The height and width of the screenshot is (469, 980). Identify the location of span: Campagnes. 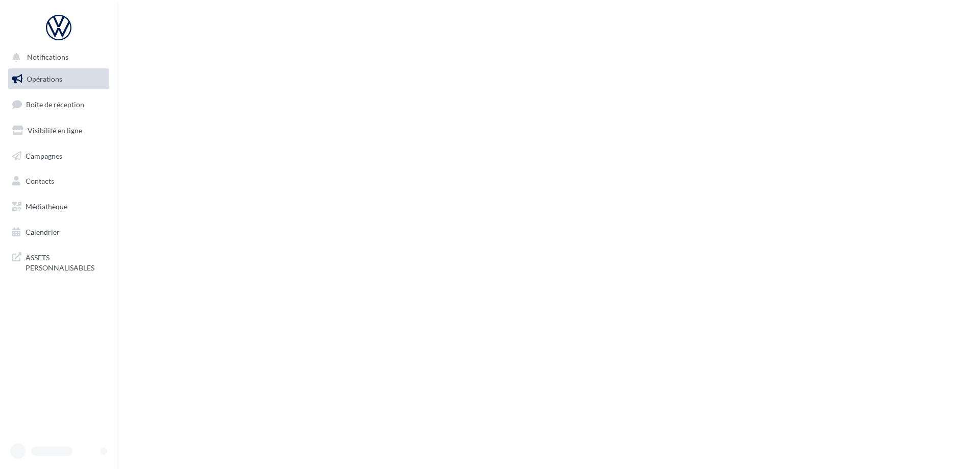
(44, 155).